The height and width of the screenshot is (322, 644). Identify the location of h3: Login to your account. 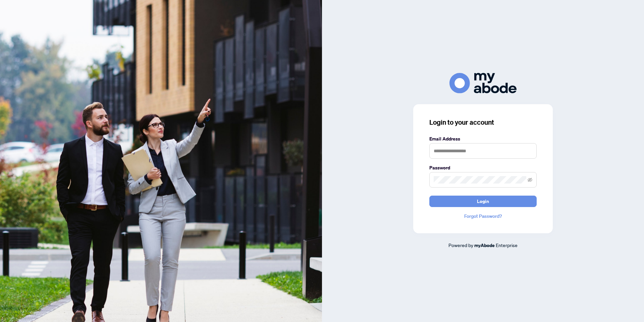
(483, 122).